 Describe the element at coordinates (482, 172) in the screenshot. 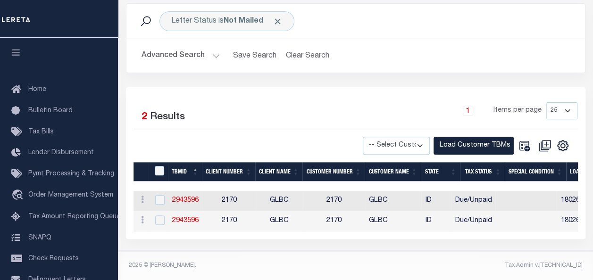

I see `th: Tax Status: activate to sort column ascending` at that location.